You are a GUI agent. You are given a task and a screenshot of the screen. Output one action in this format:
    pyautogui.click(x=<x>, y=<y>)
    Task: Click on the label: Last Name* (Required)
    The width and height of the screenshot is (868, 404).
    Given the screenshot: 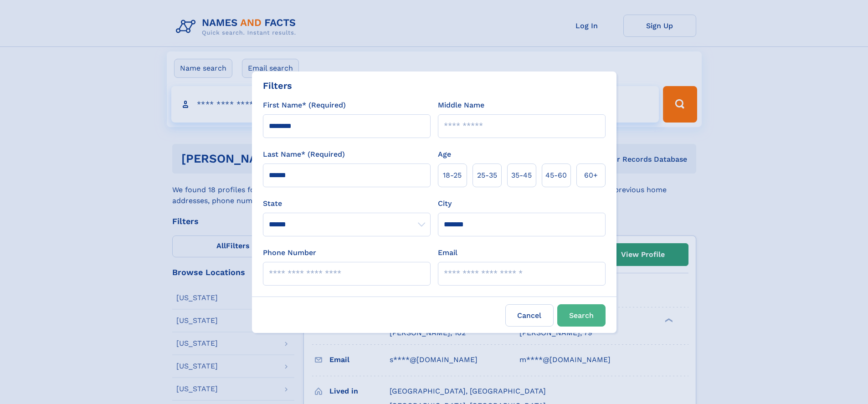 What is the action you would take?
    pyautogui.click(x=304, y=154)
    